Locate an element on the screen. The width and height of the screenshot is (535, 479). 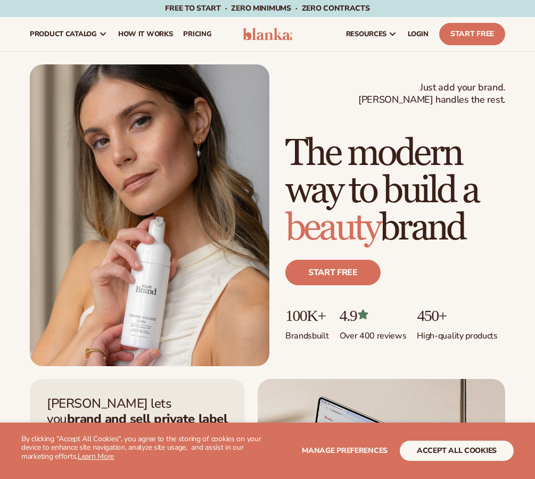
span: Manage preferences is located at coordinates (344, 450).